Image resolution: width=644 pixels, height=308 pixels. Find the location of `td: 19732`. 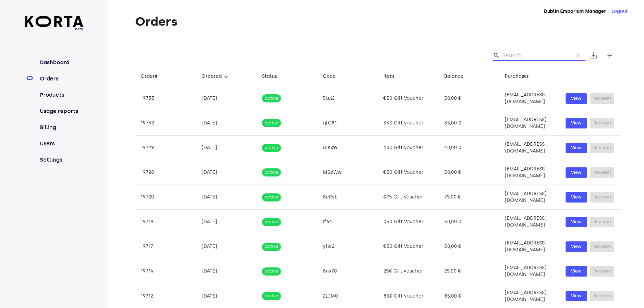

td: 19732 is located at coordinates (165, 123).